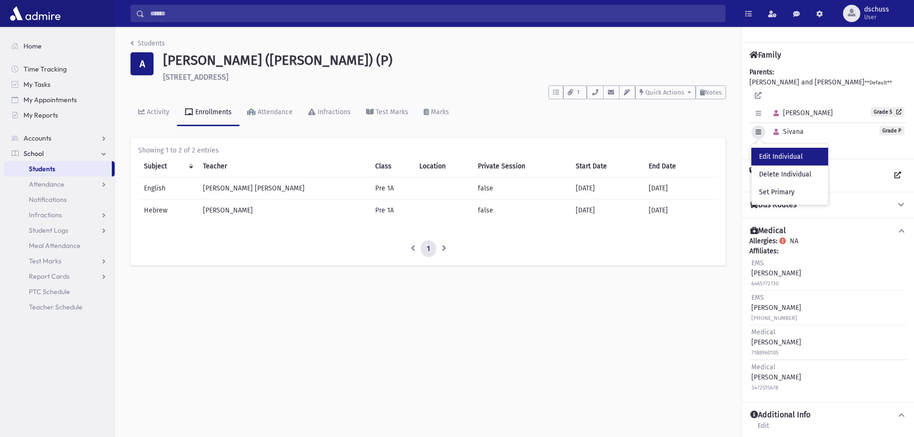 This screenshot has width=914, height=437. What do you see at coordinates (35, 13) in the screenshot?
I see `img: AdmirePro` at bounding box center [35, 13].